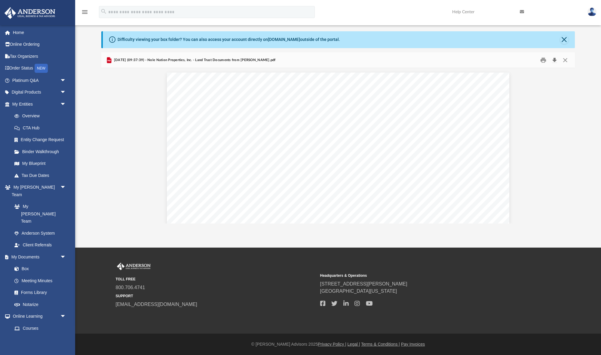 The width and height of the screenshot is (601, 355). Describe the element at coordinates (40, 281) in the screenshot. I see `a: Meeting Minutes` at that location.